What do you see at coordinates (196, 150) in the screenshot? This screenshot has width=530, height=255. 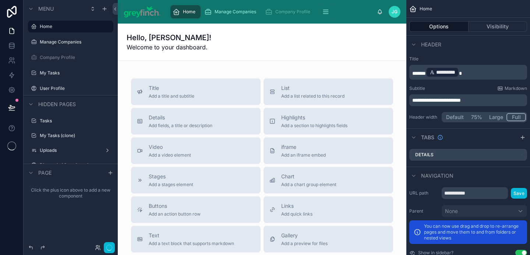 I see `button: VideoAdd a video element` at bounding box center [196, 150].